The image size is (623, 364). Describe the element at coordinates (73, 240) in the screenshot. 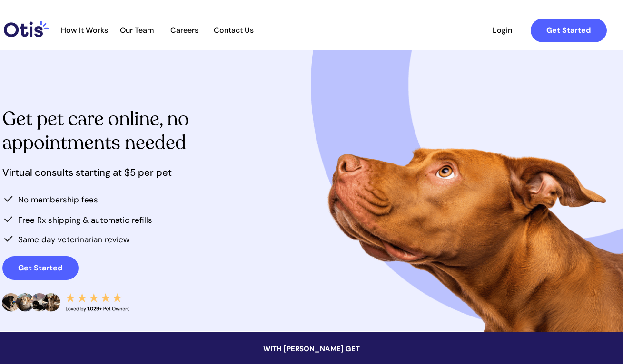

I see `span: Same day veterinarian review` at that location.